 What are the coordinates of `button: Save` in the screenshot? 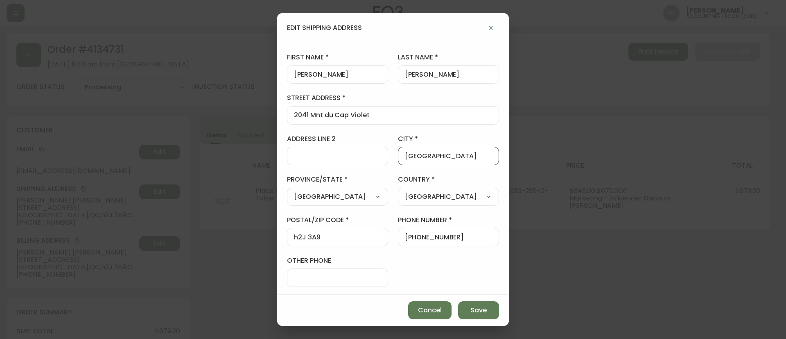 It's located at (479, 310).